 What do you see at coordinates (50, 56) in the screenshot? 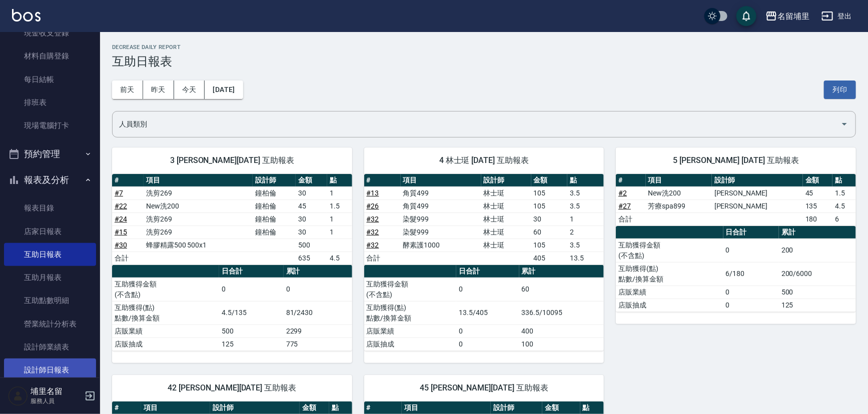
I see `a: 材料自購登錄` at bounding box center [50, 56].